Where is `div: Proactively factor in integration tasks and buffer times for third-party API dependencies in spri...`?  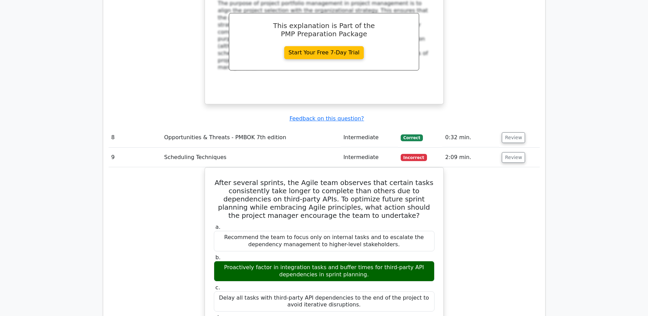
div: Proactively factor in integration tasks and buffer times for third-party API dependencies in spri... is located at coordinates (324, 271).